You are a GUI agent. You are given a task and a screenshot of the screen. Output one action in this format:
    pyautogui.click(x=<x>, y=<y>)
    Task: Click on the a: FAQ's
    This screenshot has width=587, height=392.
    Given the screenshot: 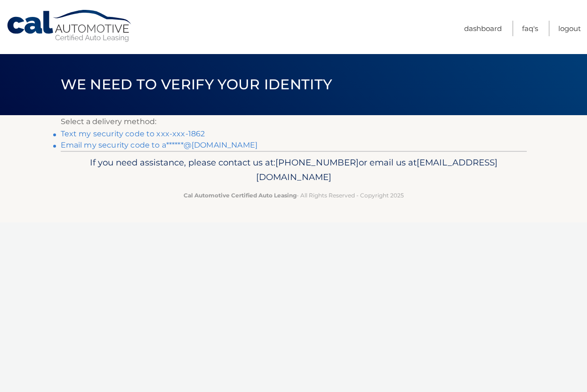 What is the action you would take?
    pyautogui.click(x=530, y=28)
    